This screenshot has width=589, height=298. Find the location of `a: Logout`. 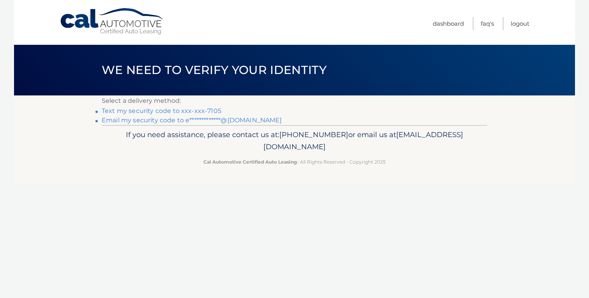

a: Logout is located at coordinates (520, 23).